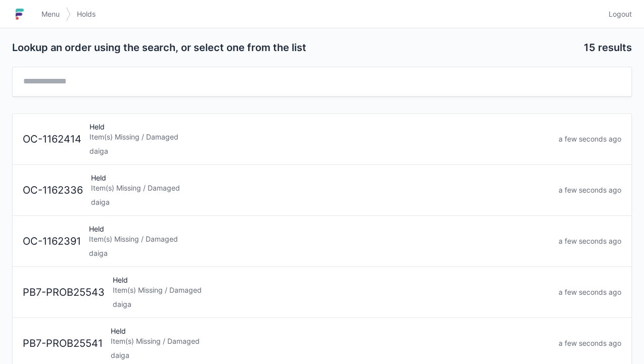 The image size is (644, 364). Describe the element at coordinates (68, 14) in the screenshot. I see `img: svg>` at that location.